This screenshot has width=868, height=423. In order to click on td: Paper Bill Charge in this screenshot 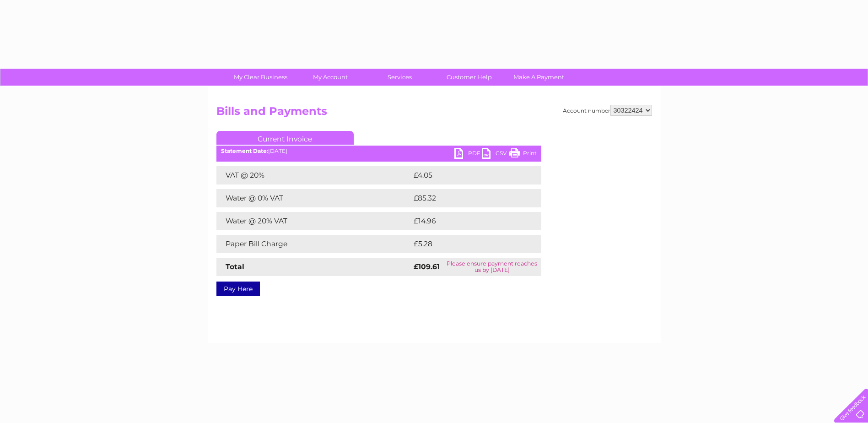, I will do `click(314, 244)`.